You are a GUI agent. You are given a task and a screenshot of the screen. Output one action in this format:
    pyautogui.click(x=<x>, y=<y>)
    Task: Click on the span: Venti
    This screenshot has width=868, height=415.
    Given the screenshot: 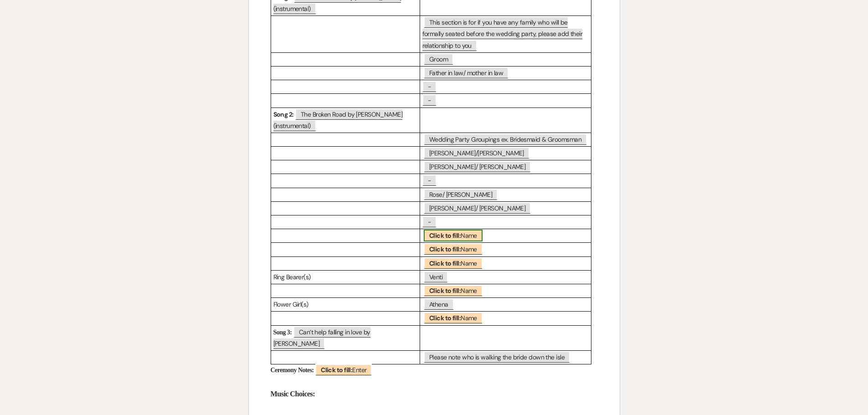 What is the action you would take?
    pyautogui.click(x=435, y=277)
    